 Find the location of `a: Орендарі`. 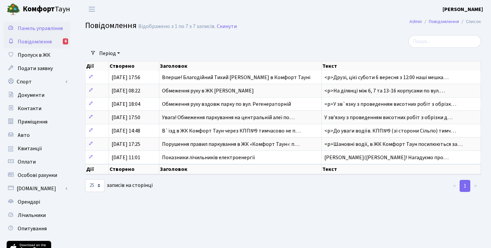

a: Орендарі is located at coordinates (37, 202).